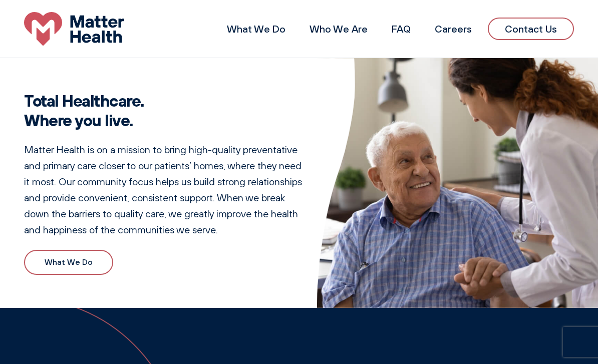 The height and width of the screenshot is (364, 598). Describe the element at coordinates (339, 29) in the screenshot. I see `a: Who We Are` at that location.